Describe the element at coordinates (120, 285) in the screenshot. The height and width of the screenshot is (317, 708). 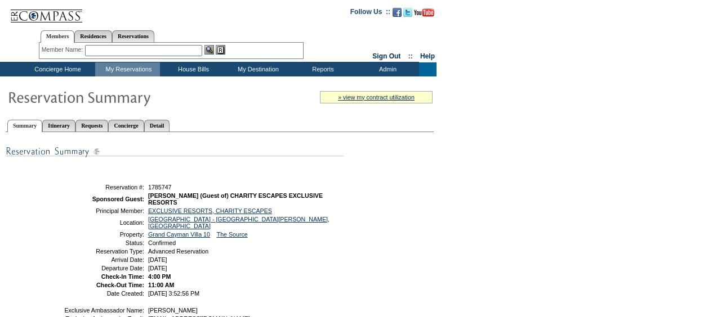
I see `strong: Check-Out Time:` at that location.